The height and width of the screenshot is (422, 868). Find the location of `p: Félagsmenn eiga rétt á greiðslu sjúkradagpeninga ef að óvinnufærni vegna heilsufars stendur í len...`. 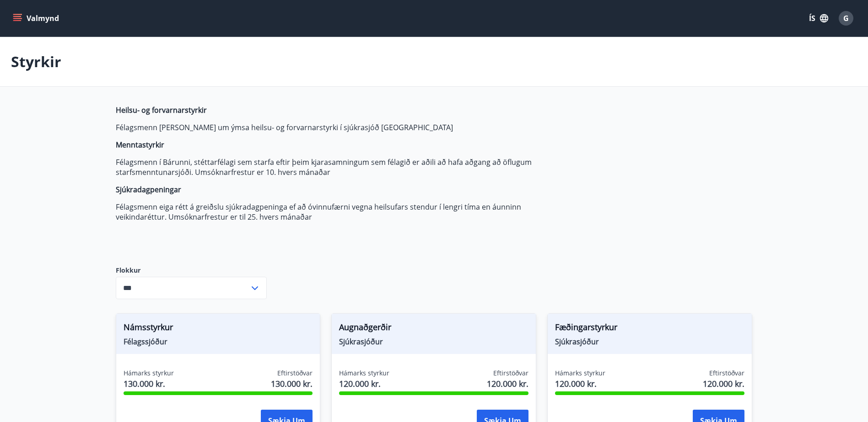

p: Félagsmenn eiga rétt á greiðslu sjúkradagpeninga ef að óvinnufærni vegna heilsufars stendur í len... is located at coordinates (332, 212).